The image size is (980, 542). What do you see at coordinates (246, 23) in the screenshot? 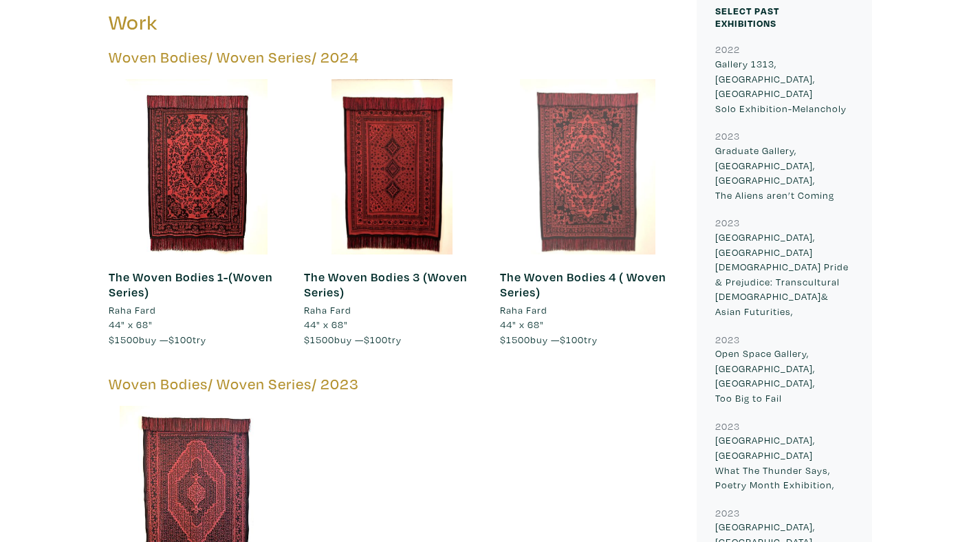
I see `h3: Work` at bounding box center [246, 23].